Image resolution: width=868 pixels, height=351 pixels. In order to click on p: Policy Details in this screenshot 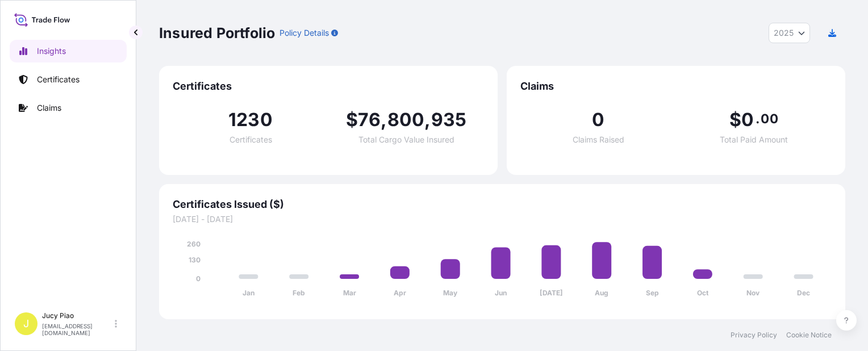, I will do `click(304, 33)`.